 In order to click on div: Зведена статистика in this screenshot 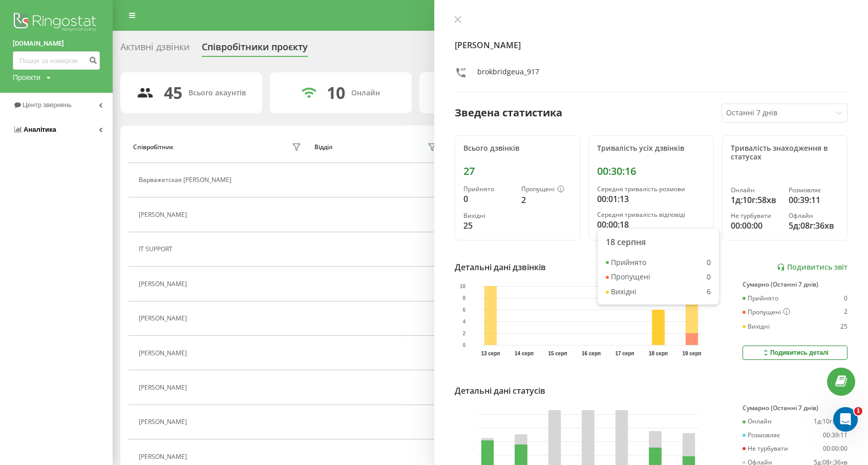, I will do `click(508, 113)`.